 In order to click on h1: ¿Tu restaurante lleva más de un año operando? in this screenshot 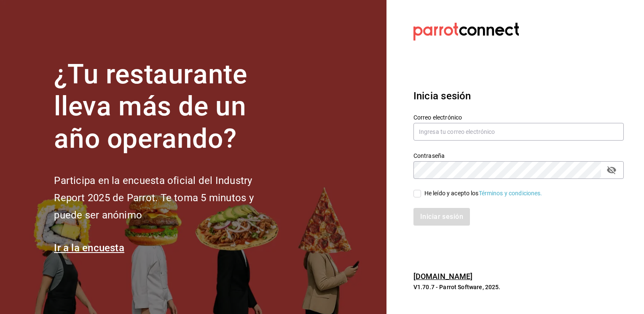, I will do `click(168, 107)`.